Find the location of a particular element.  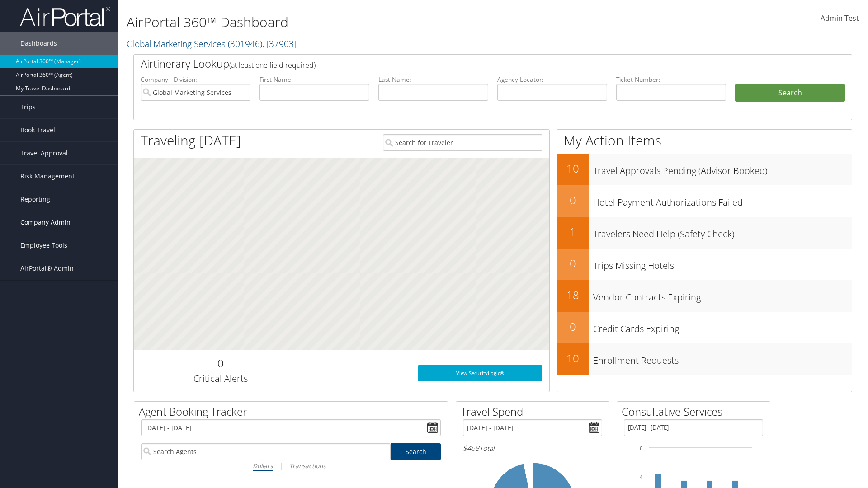

img: airportal-logo.png is located at coordinates (65, 16).